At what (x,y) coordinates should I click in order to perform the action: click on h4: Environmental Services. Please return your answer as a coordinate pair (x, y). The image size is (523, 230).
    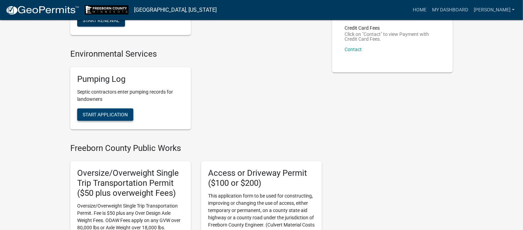
    Looking at the image, I should click on (196, 54).